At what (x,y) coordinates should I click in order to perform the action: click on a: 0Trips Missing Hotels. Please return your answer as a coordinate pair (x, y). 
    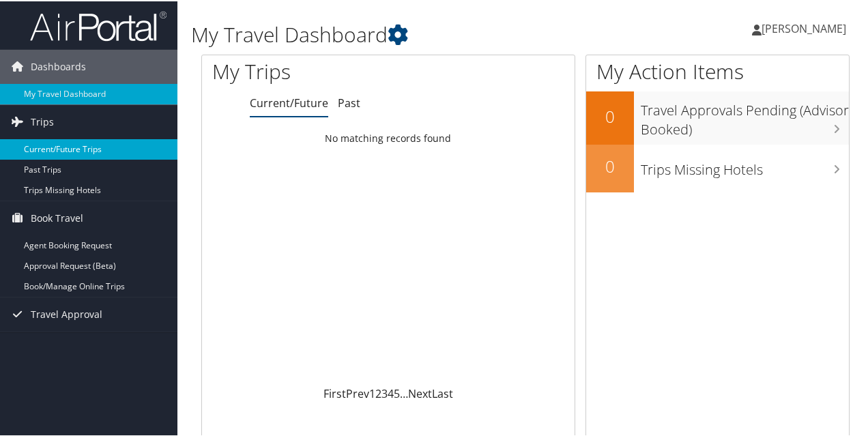
    Looking at the image, I should click on (717, 167).